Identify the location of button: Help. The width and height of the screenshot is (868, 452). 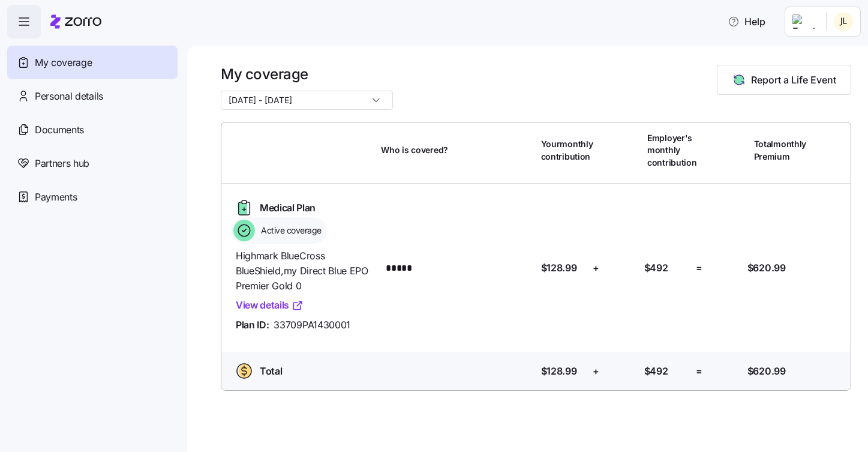
(747, 22).